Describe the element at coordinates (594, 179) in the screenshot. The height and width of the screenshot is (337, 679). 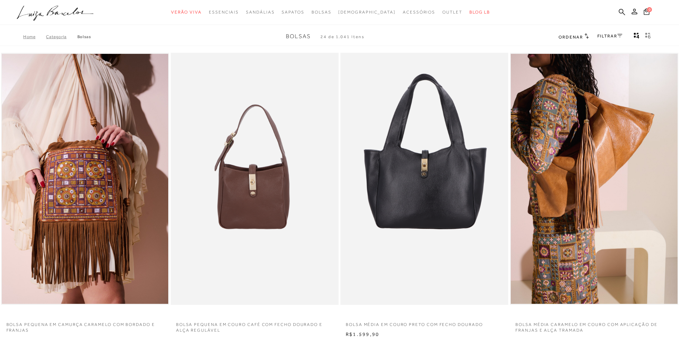
I see `a: BOLSA MÉDIA CARAMELO EM COURO COM APLICAÇÃO DE FRANJAS E ALÇA TRAMADA BOLSA MÉDIA CARAMELO EM COU...` at that location.